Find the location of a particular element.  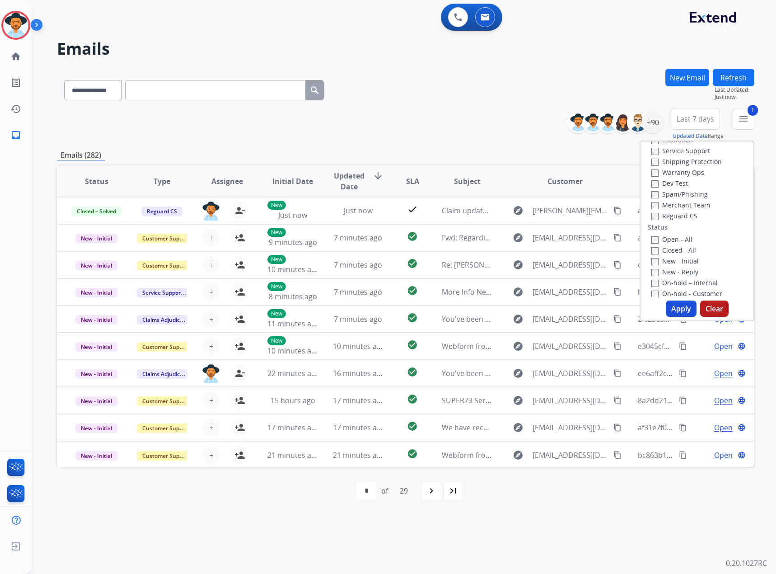

mat-icon: check is located at coordinates (412, 209).